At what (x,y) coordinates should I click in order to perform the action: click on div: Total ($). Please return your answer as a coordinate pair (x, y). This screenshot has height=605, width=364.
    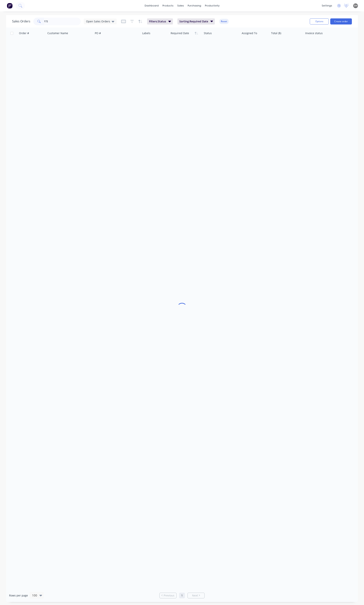
    Looking at the image, I should click on (276, 33).